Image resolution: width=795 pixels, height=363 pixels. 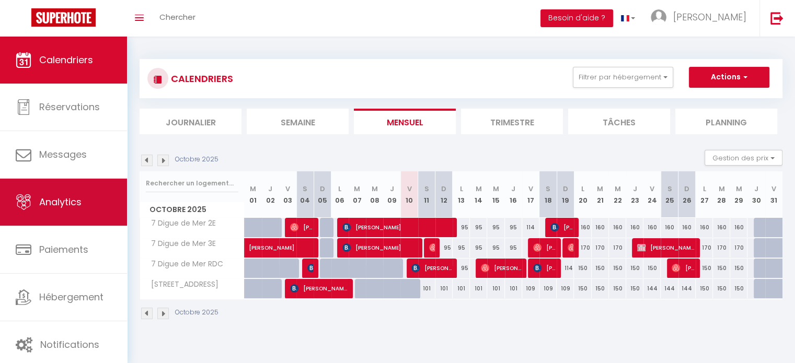 What do you see at coordinates (392, 194) in the screenshot?
I see `th: 09` at bounding box center [392, 194].